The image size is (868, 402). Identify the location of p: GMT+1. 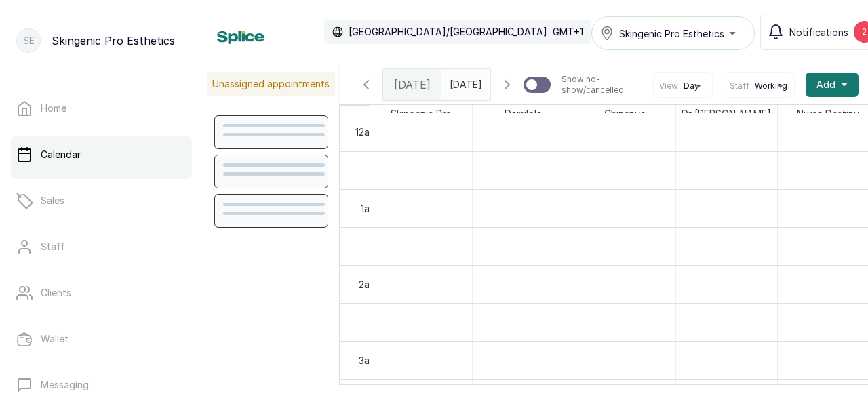
(567, 32).